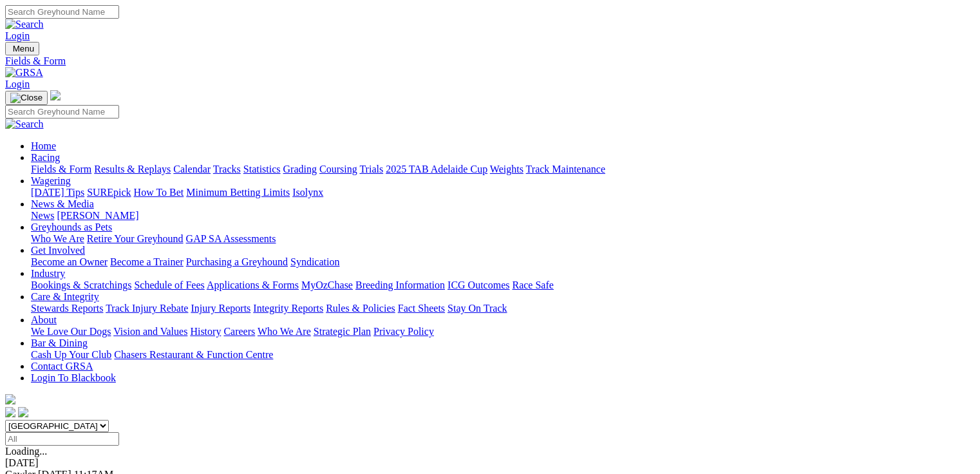 Image resolution: width=980 pixels, height=474 pixels. I want to click on a: Weights, so click(506, 169).